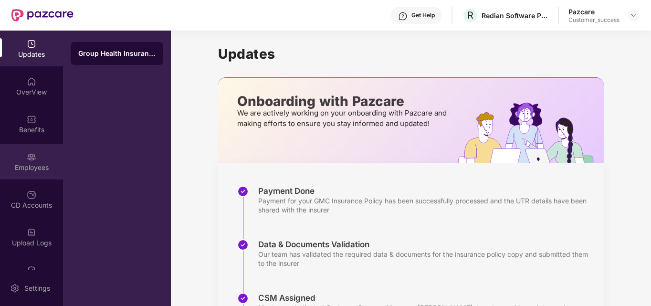 This screenshot has height=306, width=651. Describe the element at coordinates (37, 288) in the screenshot. I see `div: Settings` at that location.